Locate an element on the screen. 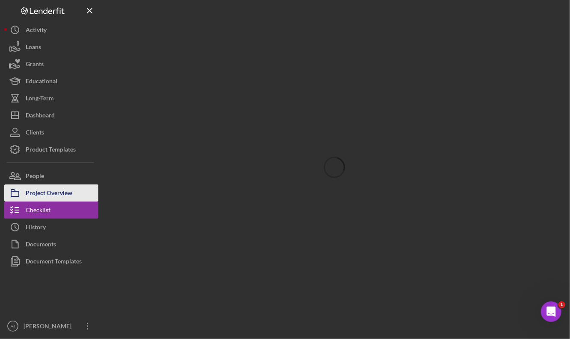 Image resolution: width=570 pixels, height=339 pixels. a: Document Templates is located at coordinates (51, 261).